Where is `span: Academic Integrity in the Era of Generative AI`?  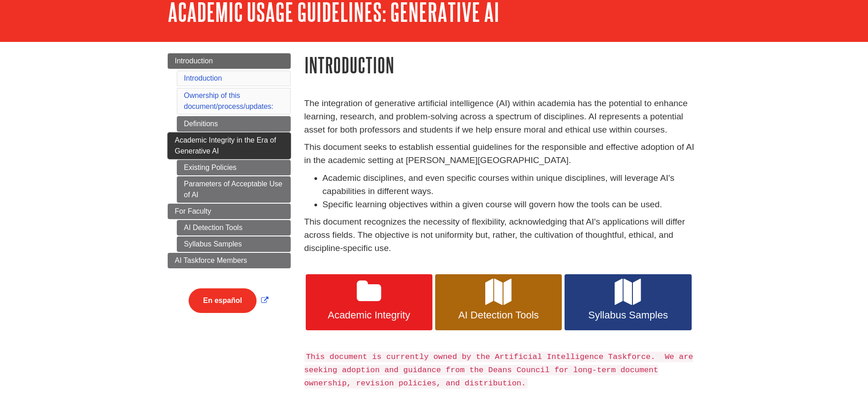 span: Academic Integrity in the Era of Generative AI is located at coordinates (226, 145).